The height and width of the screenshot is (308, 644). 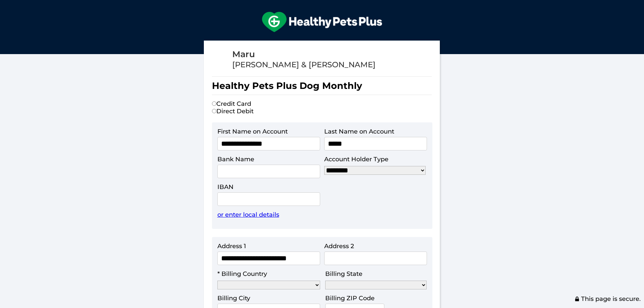 What do you see at coordinates (231, 246) in the screenshot?
I see `label: Address 1` at bounding box center [231, 246].